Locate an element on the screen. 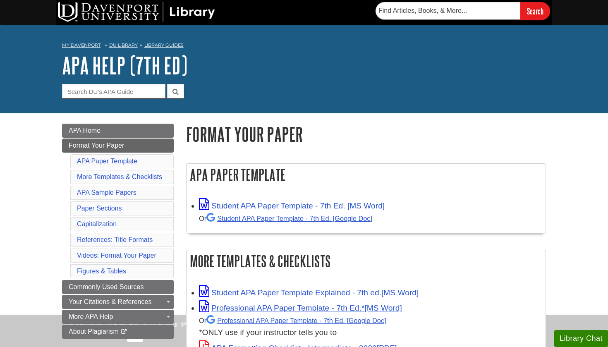  a: Format Your Paper is located at coordinates (118, 146).